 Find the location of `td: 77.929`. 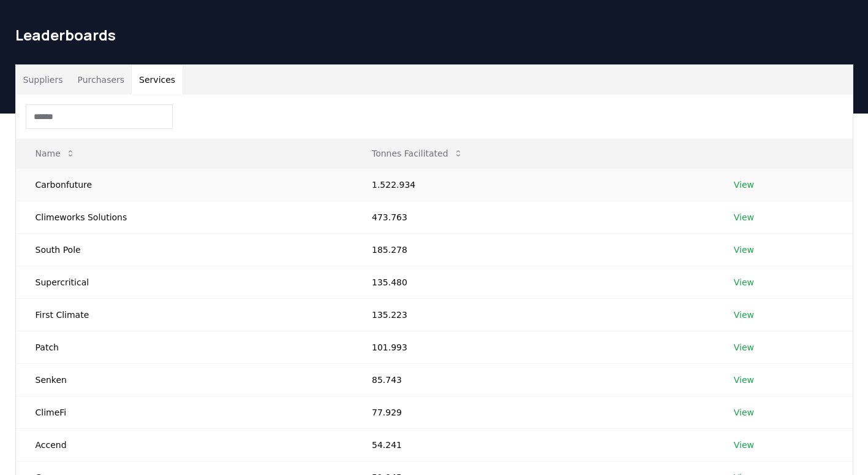

td: 77.929 is located at coordinates (533, 412).